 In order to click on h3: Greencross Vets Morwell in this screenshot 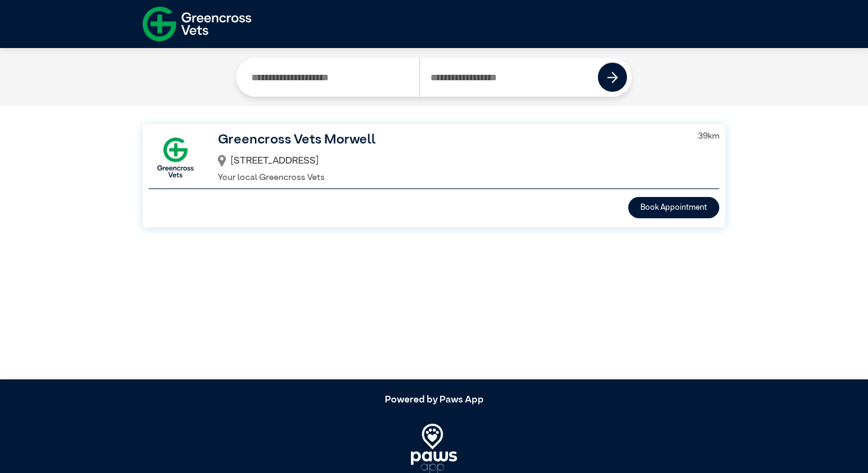, I will do `click(450, 140)`.